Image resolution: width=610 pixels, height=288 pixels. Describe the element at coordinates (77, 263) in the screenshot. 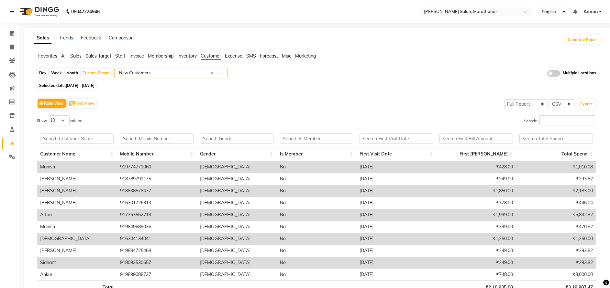

I see `td: Sidhant` at that location.